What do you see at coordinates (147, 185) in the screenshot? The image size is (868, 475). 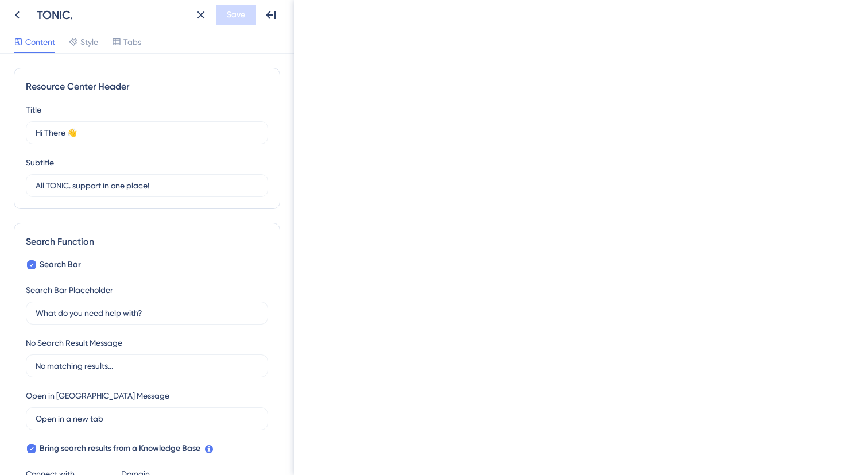 I see `input: Description` at bounding box center [147, 185].